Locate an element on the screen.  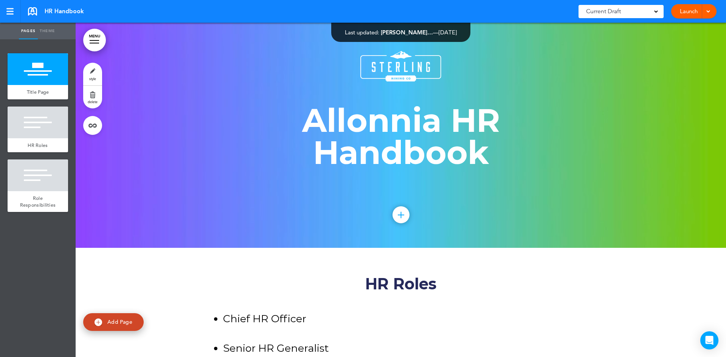
span: Last updated: is located at coordinates (362, 32).